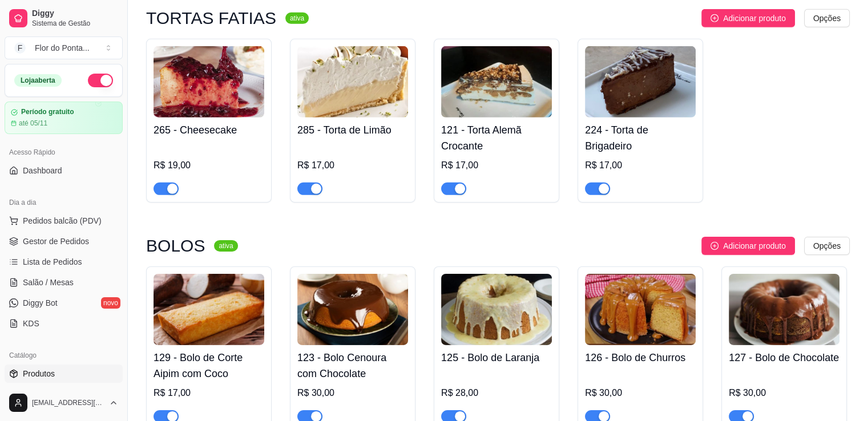 The width and height of the screenshot is (868, 421). What do you see at coordinates (47, 112) in the screenshot?
I see `article: Período gratuito` at bounding box center [47, 112].